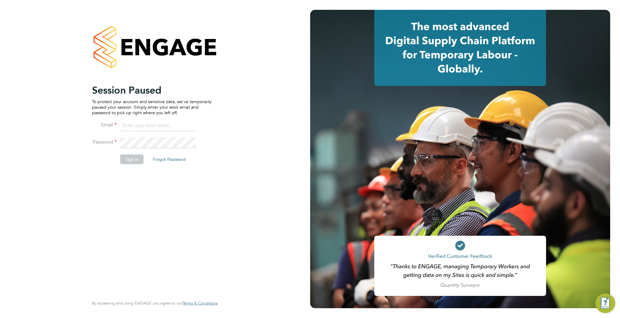 This screenshot has height=318, width=620. I want to click on input: Enter your work email..., so click(158, 126).